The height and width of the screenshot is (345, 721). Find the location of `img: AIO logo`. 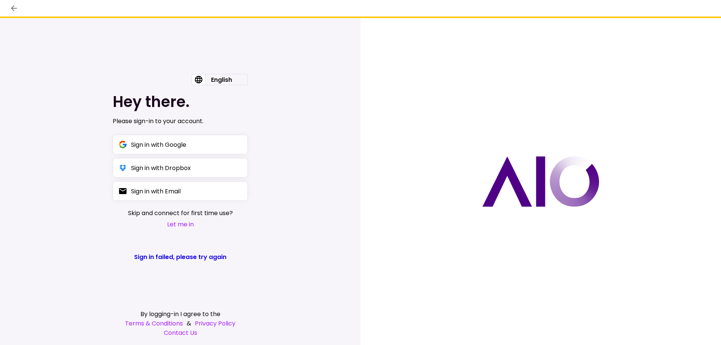

img: AIO logo is located at coordinates (541, 181).